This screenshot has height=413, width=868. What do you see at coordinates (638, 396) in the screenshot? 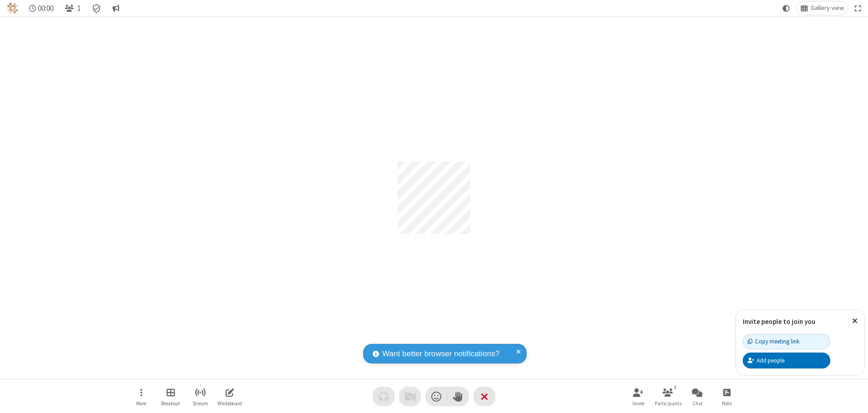
I see `button: Invite participants (Alt+I)` at bounding box center [638, 396].